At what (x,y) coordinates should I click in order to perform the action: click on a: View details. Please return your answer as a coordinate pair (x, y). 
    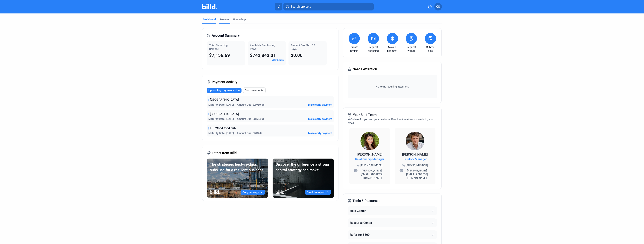
    Looking at the image, I should click on (278, 60).